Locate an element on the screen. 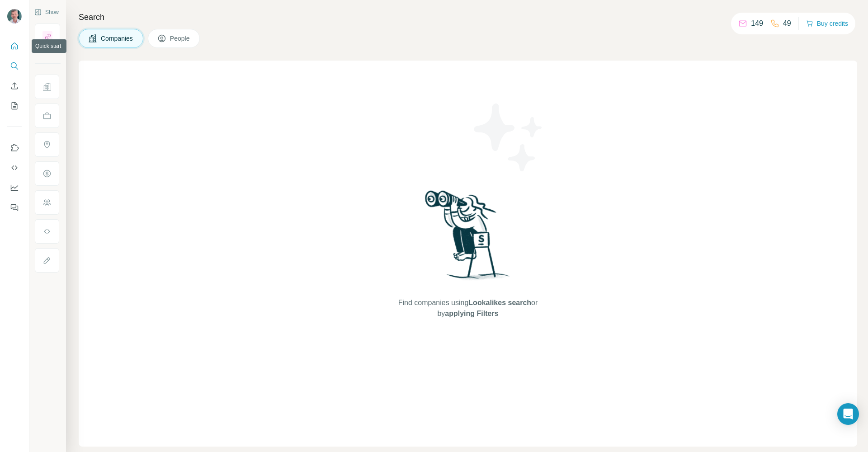 The height and width of the screenshot is (452, 868). h4: Search is located at coordinates (468, 17).